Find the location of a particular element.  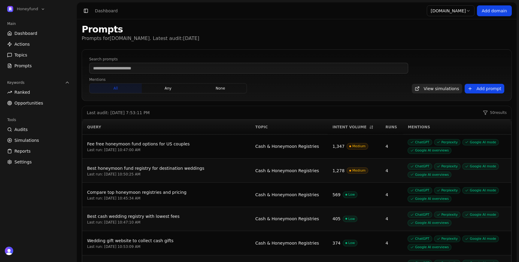

button: Keywords is located at coordinates (38, 83).